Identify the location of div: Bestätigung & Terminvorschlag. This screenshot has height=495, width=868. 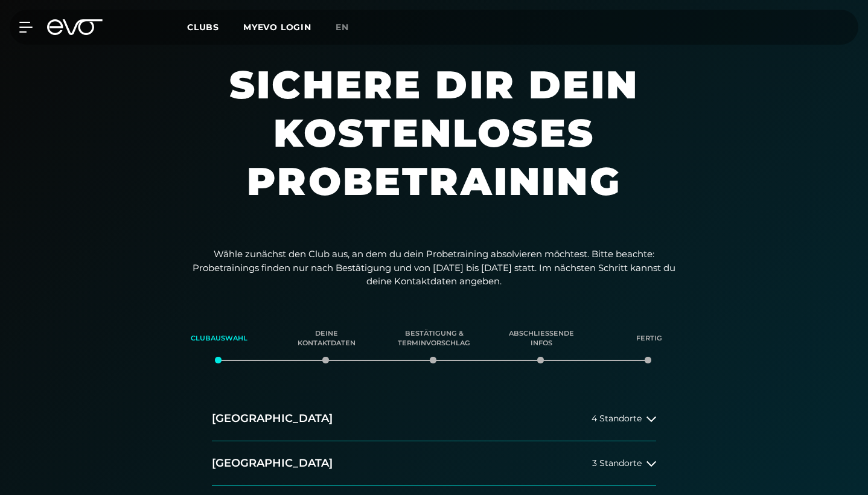
(434, 339).